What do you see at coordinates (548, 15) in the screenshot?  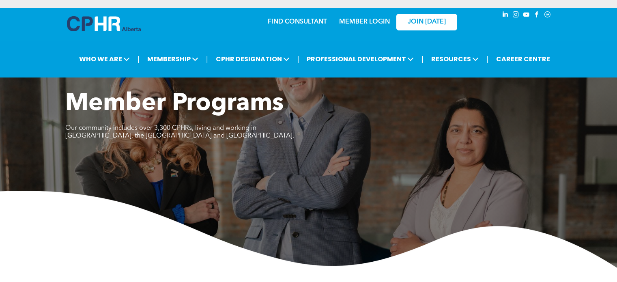 I see `a: Social network` at bounding box center [548, 15].